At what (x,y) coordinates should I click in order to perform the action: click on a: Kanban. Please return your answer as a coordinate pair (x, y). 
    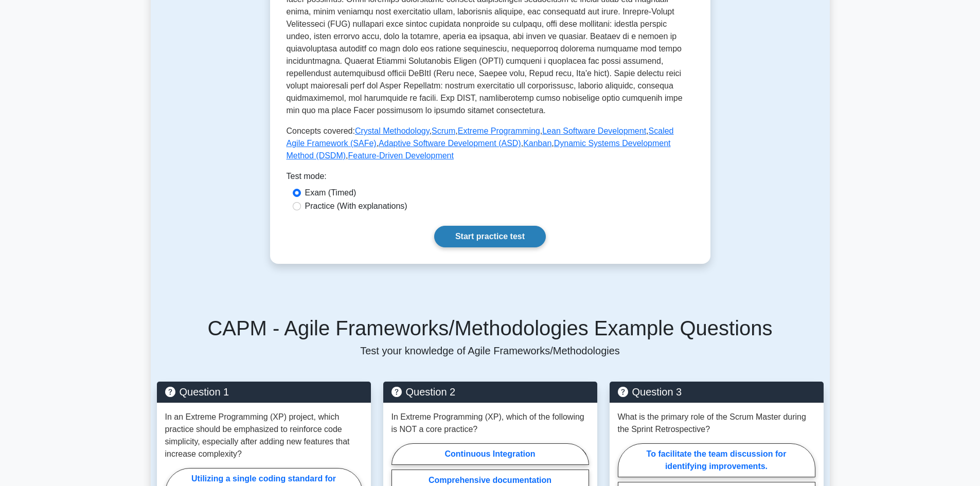
    Looking at the image, I should click on (537, 143).